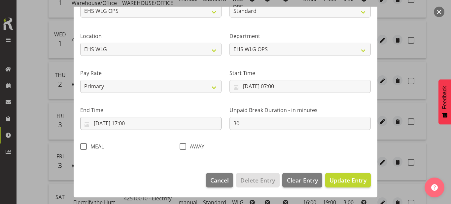  Describe the element at coordinates (300, 110) in the screenshot. I see `label: Unpaid Break Duration - in minutes` at that location.